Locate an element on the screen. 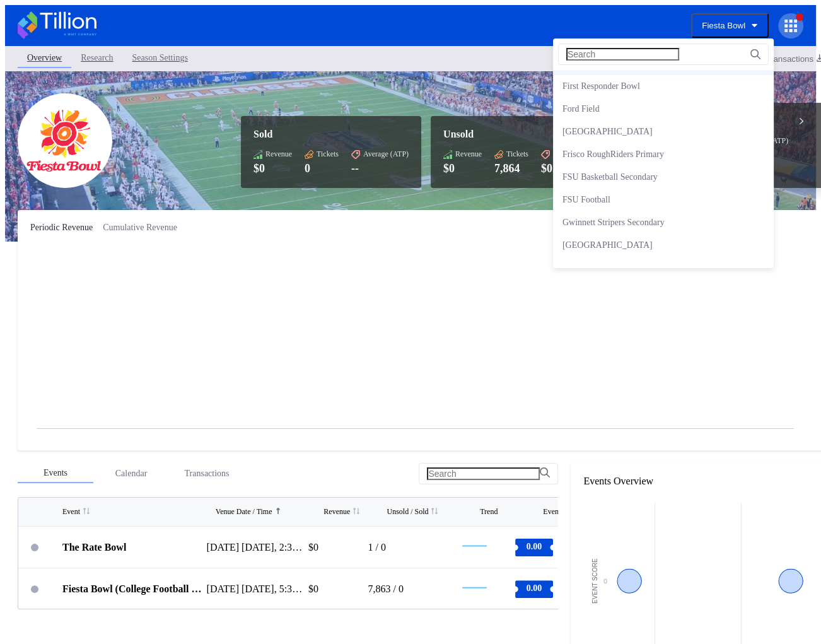 The height and width of the screenshot is (644, 821). div: FSU Football is located at coordinates (586, 200).